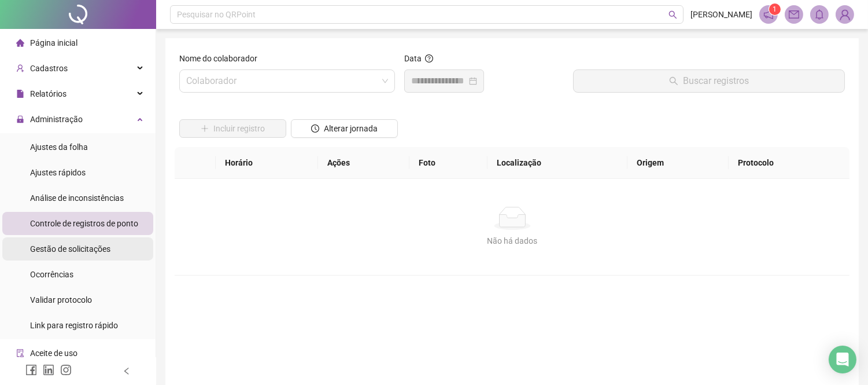 The width and height of the screenshot is (868, 385). I want to click on span: Aceite de uso, so click(54, 353).